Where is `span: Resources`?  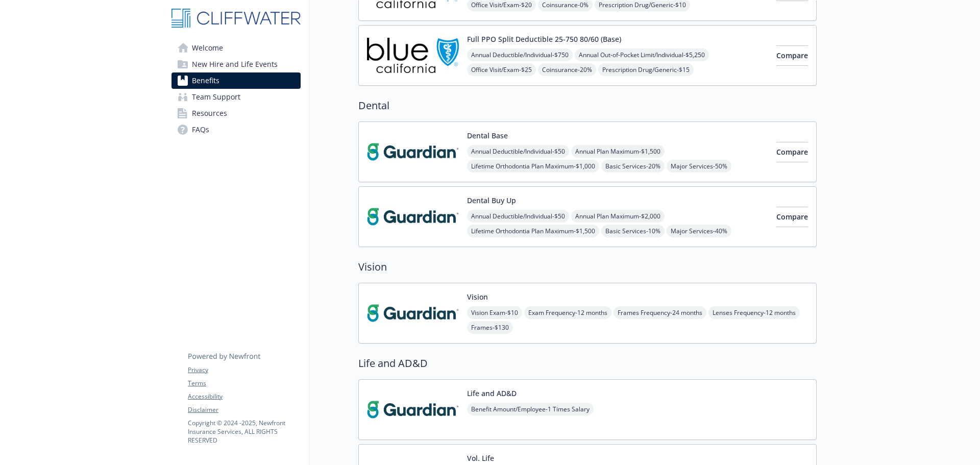
span: Resources is located at coordinates (209, 113).